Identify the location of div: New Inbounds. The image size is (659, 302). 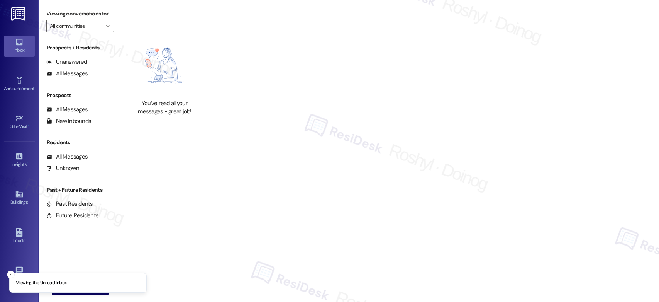
(69, 121).